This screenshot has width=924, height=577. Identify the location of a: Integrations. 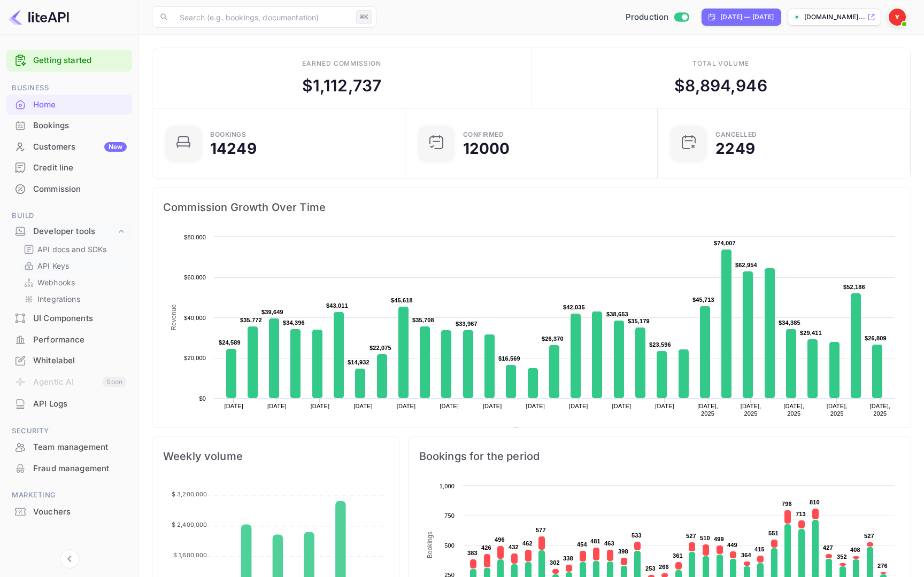
(73, 298).